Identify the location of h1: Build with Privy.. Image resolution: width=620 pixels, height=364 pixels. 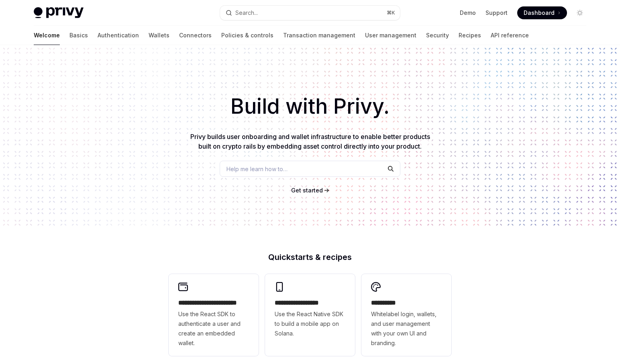
(310, 107).